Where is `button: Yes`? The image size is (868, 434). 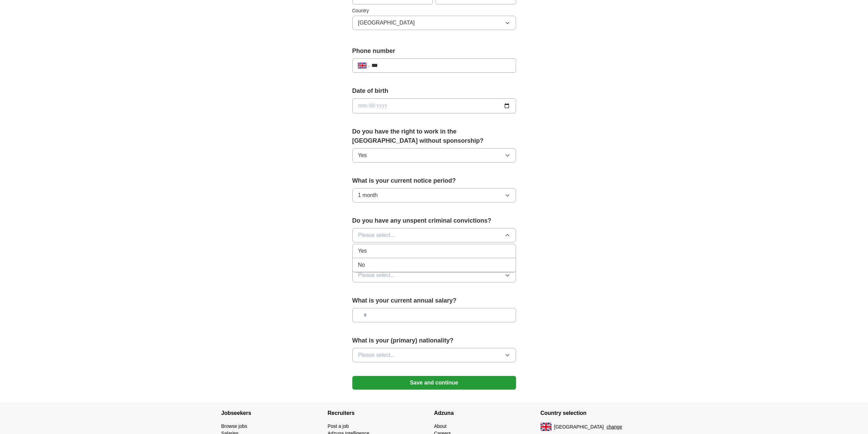
button: Yes is located at coordinates (434, 155).